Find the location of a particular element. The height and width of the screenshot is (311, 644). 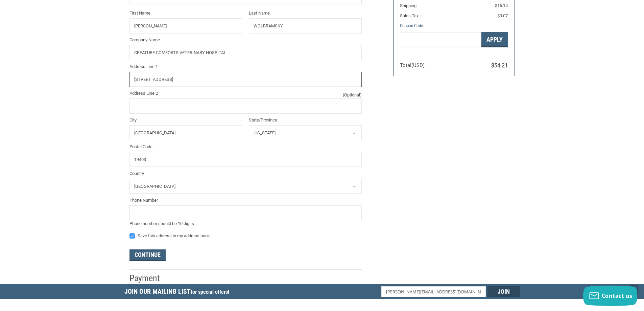

span: $15.14 is located at coordinates (502, 6).